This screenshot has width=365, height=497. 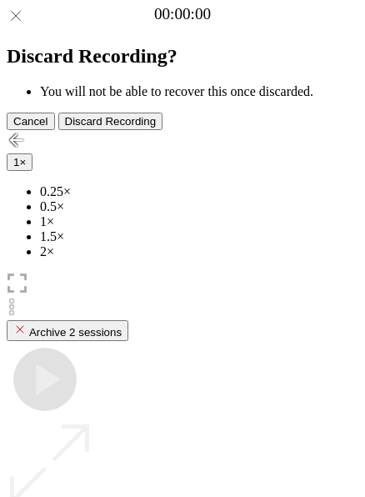 What do you see at coordinates (199, 222) in the screenshot?
I see `li: 1×` at bounding box center [199, 222].